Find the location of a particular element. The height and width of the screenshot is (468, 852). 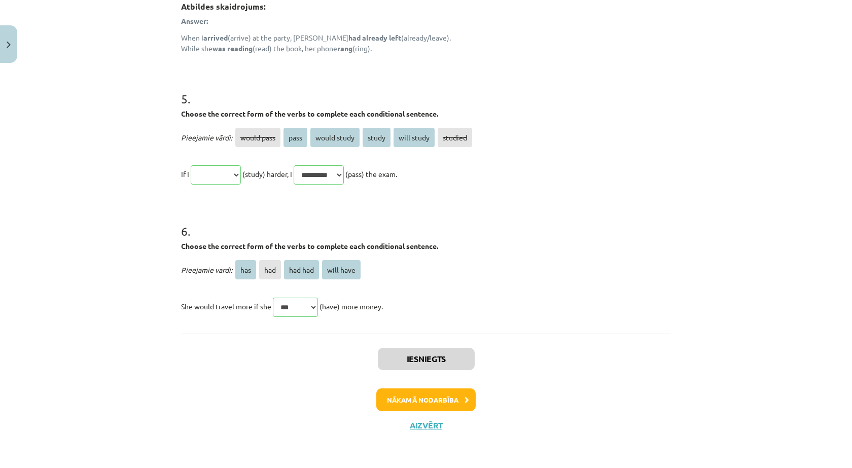

img: icon-close-lesson-0947bae3869378f0d4975bcd49f059093ad1ed9edebbc8119c70593378902aed.svg is located at coordinates (9, 45).